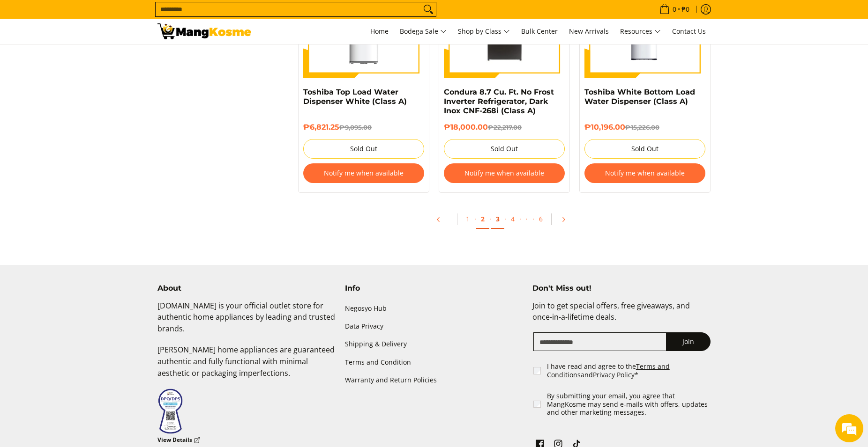 The image size is (868, 447). I want to click on a: Bodega Sale, so click(424, 31).